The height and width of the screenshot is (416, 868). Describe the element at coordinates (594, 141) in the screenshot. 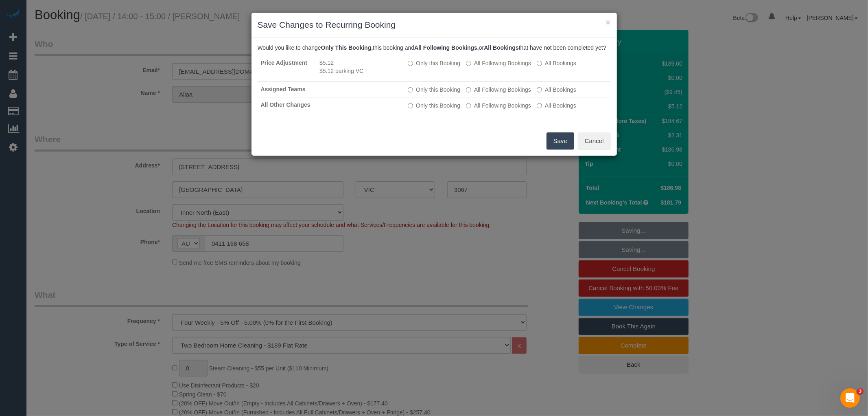

I see `button: Cancel` at that location.